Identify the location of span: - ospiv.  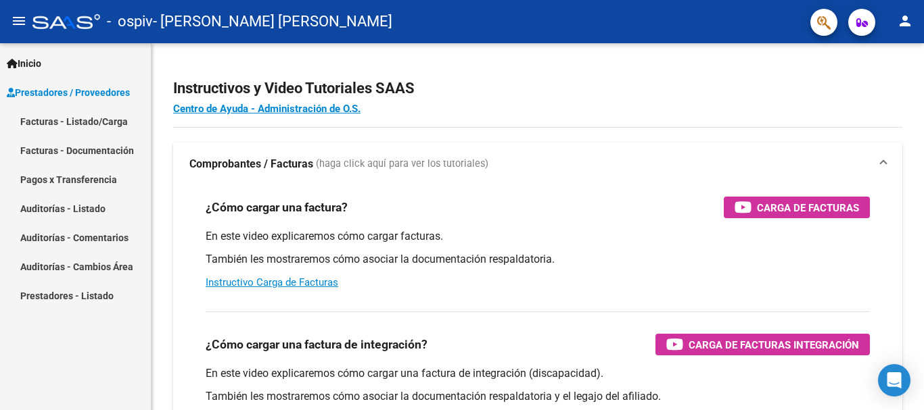
(130, 22).